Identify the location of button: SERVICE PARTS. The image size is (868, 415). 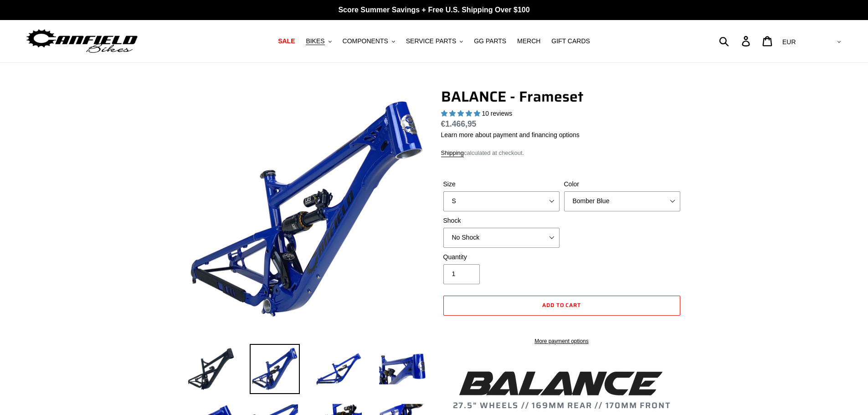
(434, 41).